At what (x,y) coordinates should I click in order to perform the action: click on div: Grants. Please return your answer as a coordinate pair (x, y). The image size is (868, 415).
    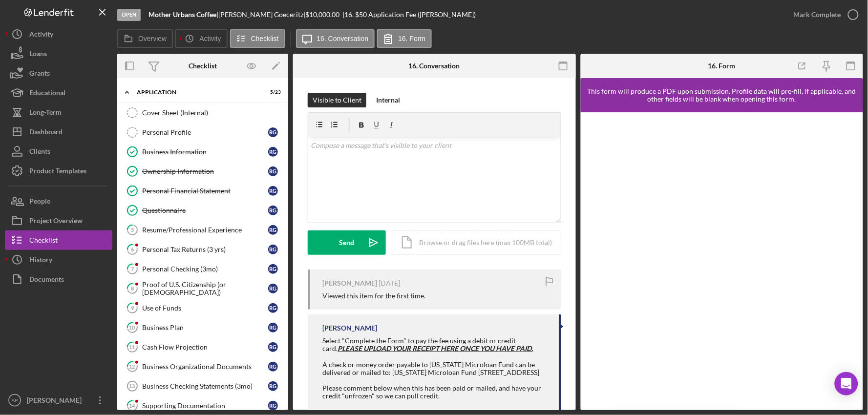
    Looking at the image, I should click on (39, 74).